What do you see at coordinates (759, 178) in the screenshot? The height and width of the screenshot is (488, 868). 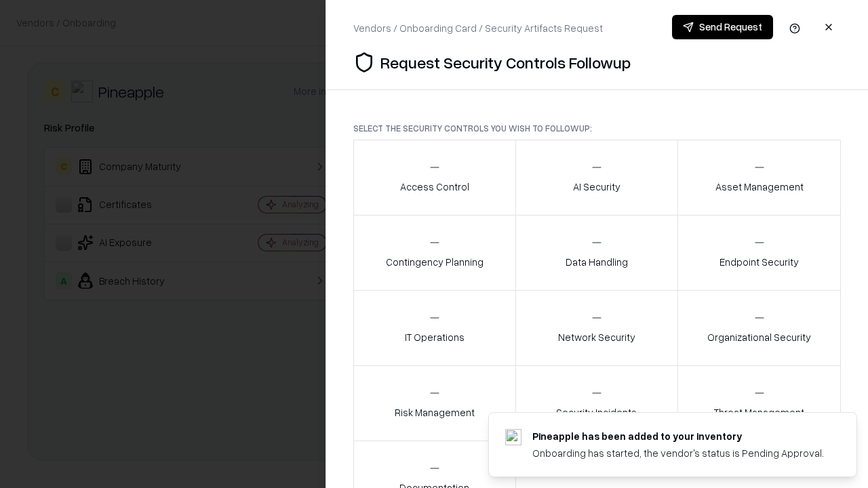 I see `button: Asset Management` at bounding box center [759, 178].